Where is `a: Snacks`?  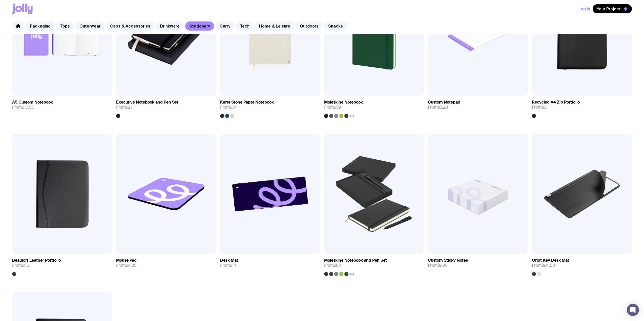 a: Snacks is located at coordinates (336, 26).